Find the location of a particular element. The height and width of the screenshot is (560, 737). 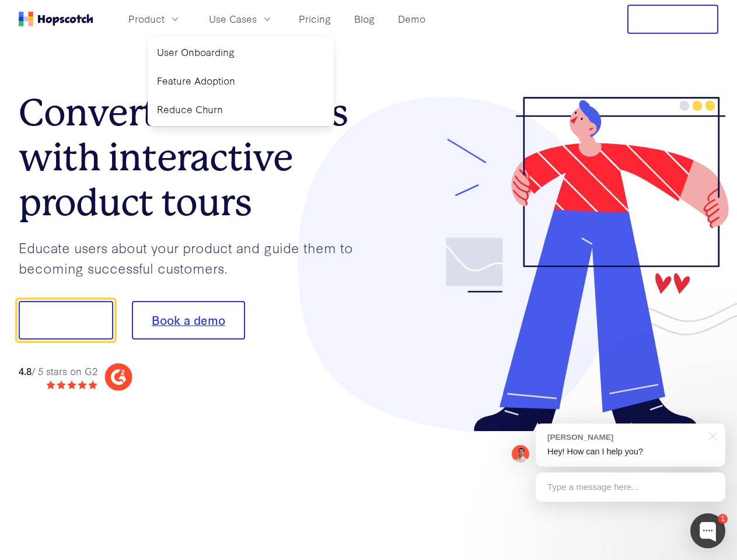

a: Free Trial is located at coordinates (673, 19).